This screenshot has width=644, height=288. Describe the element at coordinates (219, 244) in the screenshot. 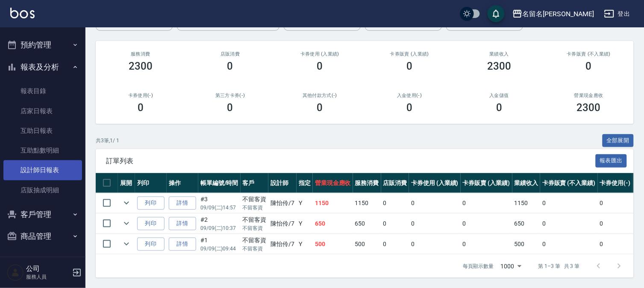

I see `td: #1` at that location.